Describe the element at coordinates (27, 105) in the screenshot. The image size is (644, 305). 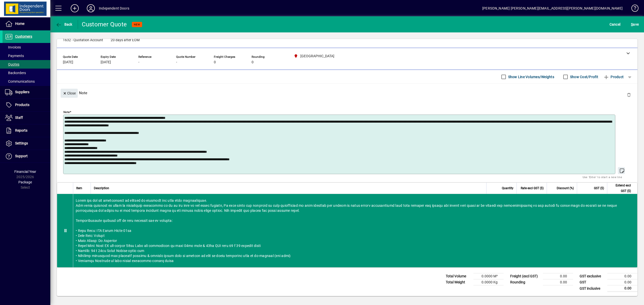
I see `a: Products` at that location.